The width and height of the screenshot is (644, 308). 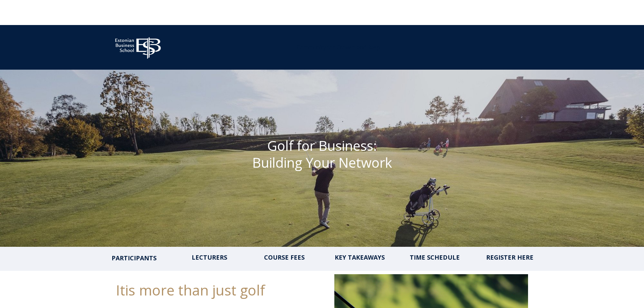 I want to click on img: ebs_logo2016_white, so click(x=138, y=46).